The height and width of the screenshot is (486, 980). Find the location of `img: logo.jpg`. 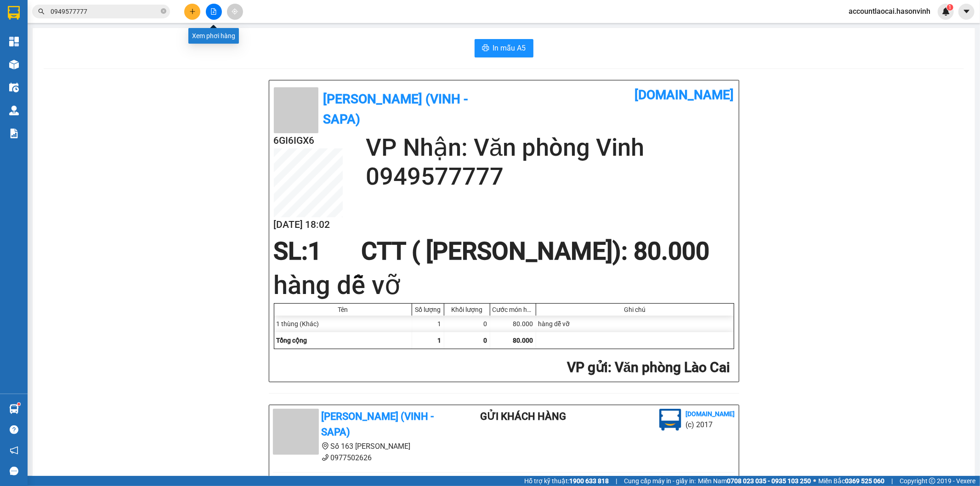

img: logo.jpg is located at coordinates (670, 420).